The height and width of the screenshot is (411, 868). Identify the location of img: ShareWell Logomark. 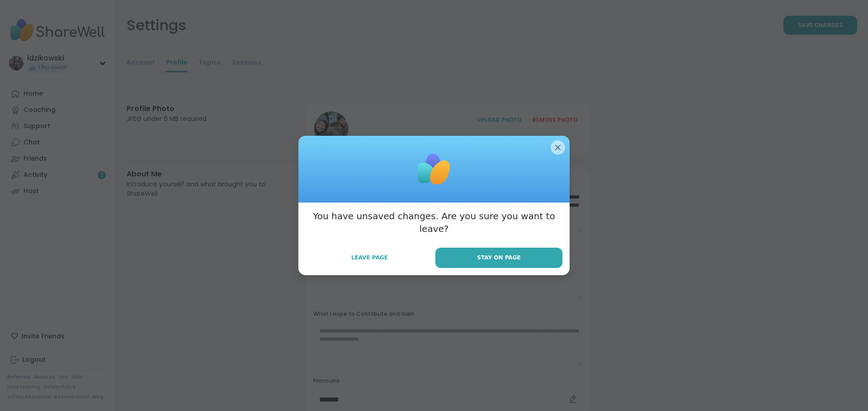
(434, 169).